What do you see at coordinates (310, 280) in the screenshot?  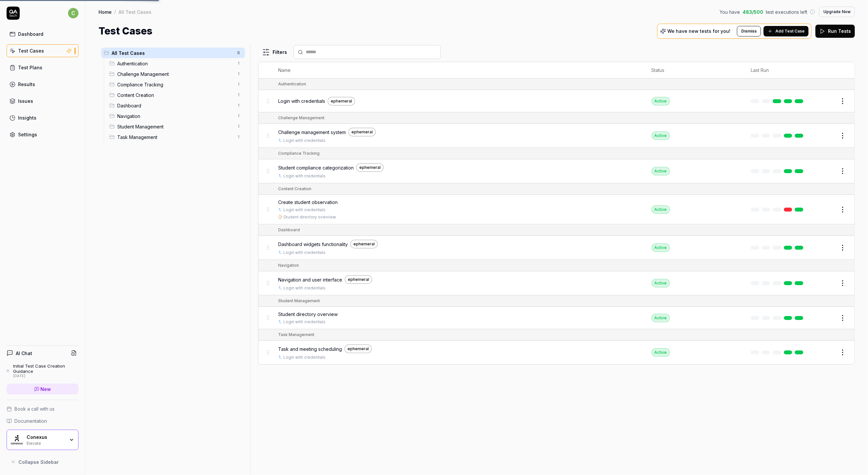 I see `span: Navigation and user interface` at bounding box center [310, 280].